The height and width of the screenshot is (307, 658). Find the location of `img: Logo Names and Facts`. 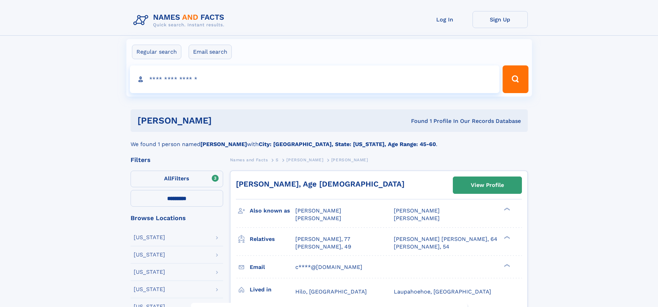

img: Logo Names and Facts is located at coordinates (180, 20).